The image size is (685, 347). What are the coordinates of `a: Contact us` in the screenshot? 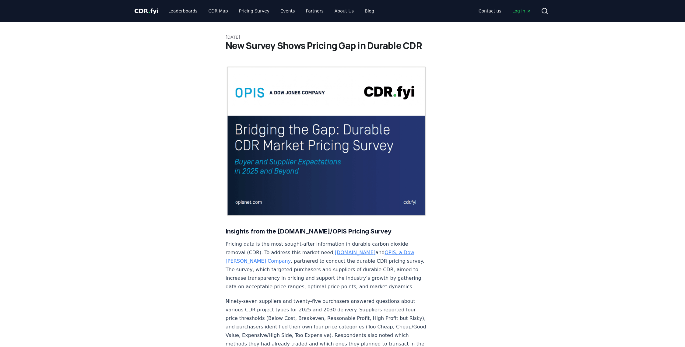 It's located at (490, 11).